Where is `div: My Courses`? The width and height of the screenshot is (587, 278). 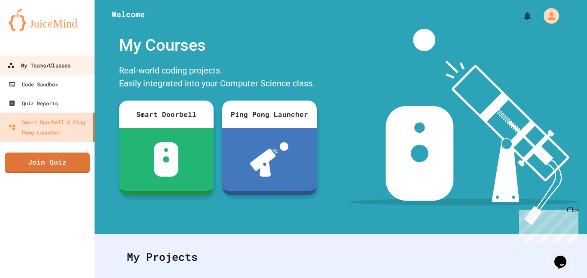 div: My Courses is located at coordinates (218, 45).